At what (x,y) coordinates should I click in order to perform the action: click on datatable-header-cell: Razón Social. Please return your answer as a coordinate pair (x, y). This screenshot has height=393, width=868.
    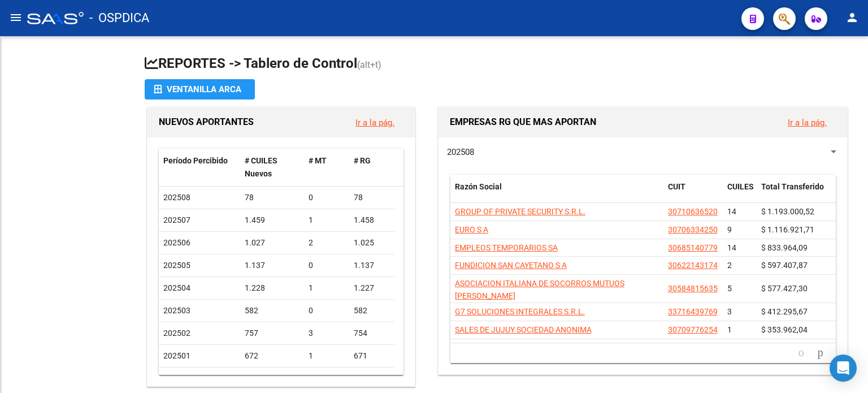
    Looking at the image, I should click on (556, 193).